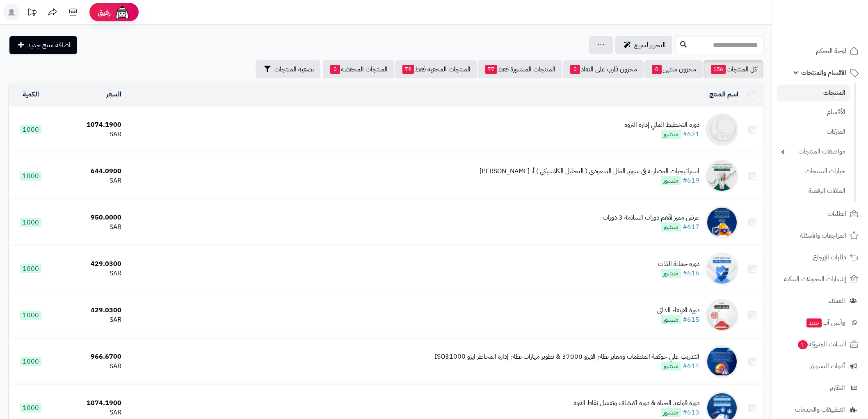 The height and width of the screenshot is (419, 868). Describe the element at coordinates (408, 70) in the screenshot. I see `span: 79` at that location.